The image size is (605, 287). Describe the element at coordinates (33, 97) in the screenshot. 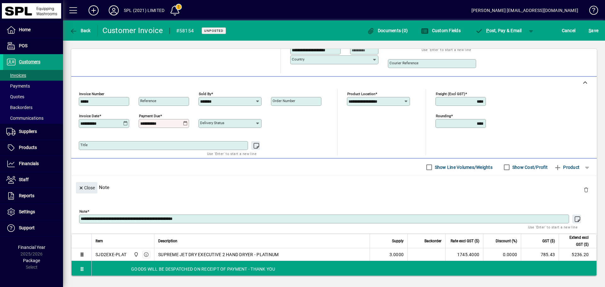

I see `a: Quotes` at that location.